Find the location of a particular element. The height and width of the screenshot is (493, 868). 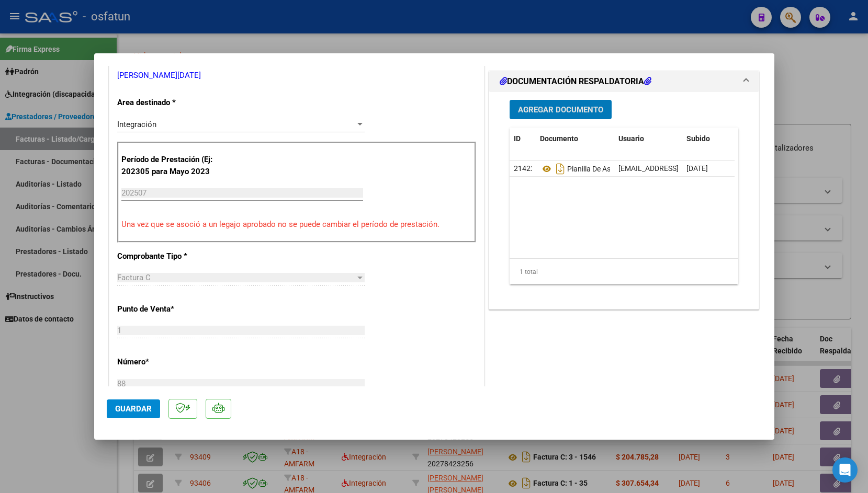

datatable-header-cell: Usuario is located at coordinates (648, 138).